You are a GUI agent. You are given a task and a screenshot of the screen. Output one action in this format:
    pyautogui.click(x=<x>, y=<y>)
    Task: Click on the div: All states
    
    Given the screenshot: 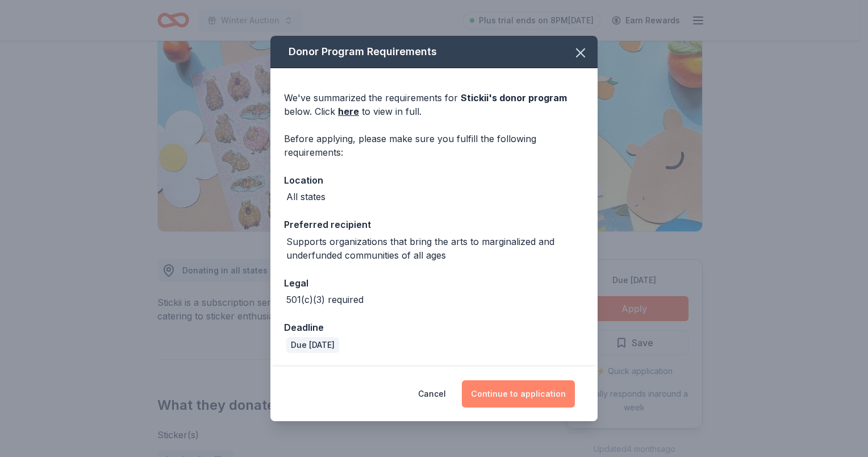 What is the action you would take?
    pyautogui.click(x=305, y=197)
    